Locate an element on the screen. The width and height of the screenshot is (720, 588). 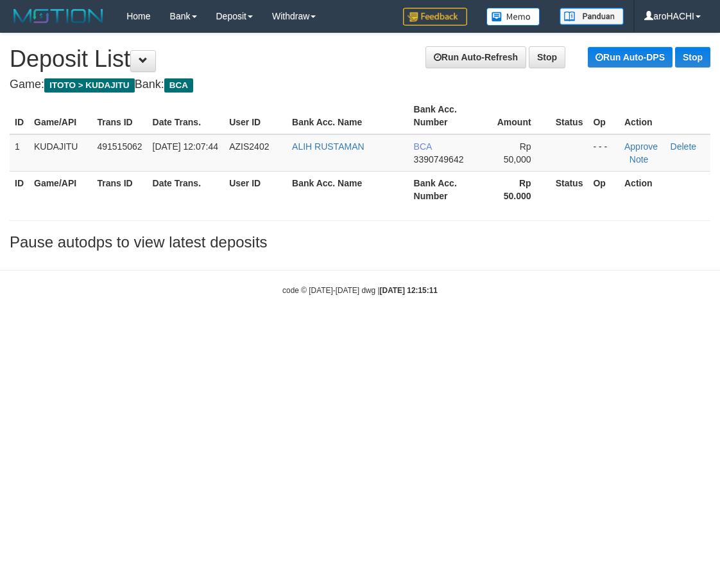
span: 491515062 is located at coordinates (120, 146).